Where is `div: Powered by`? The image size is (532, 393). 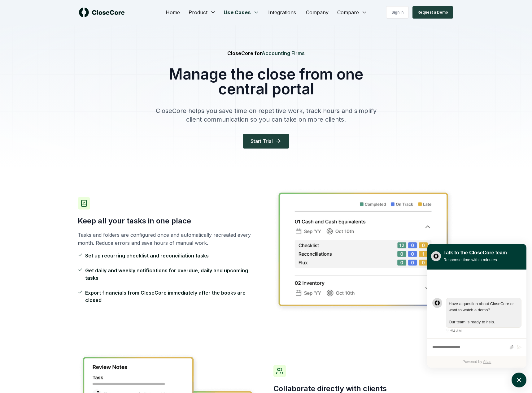
div: Powered by is located at coordinates (477, 361).